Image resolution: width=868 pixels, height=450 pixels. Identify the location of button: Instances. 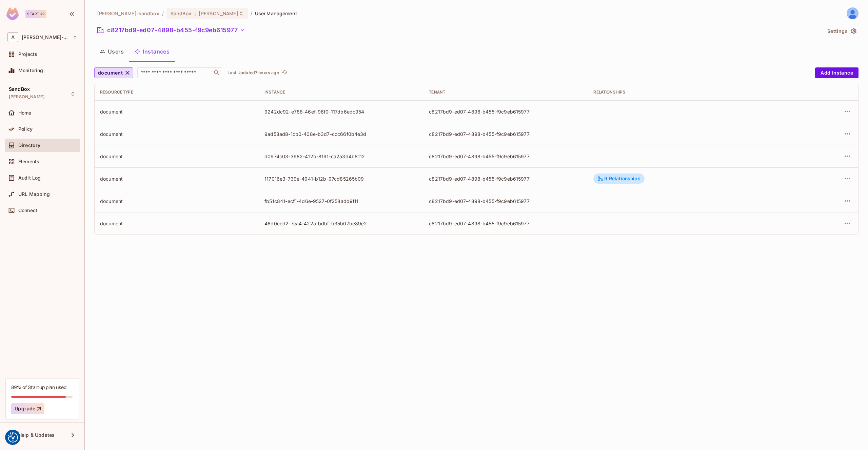
(152, 51).